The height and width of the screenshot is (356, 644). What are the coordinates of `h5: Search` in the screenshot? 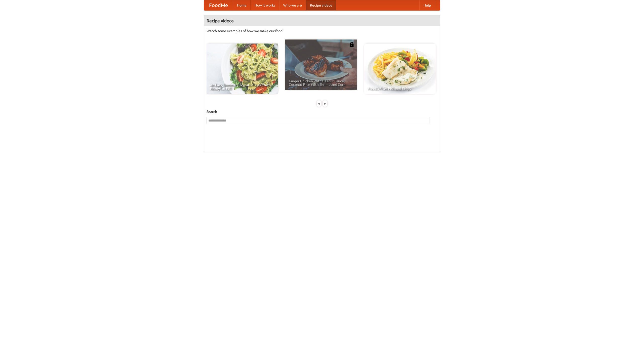 It's located at (322, 112).